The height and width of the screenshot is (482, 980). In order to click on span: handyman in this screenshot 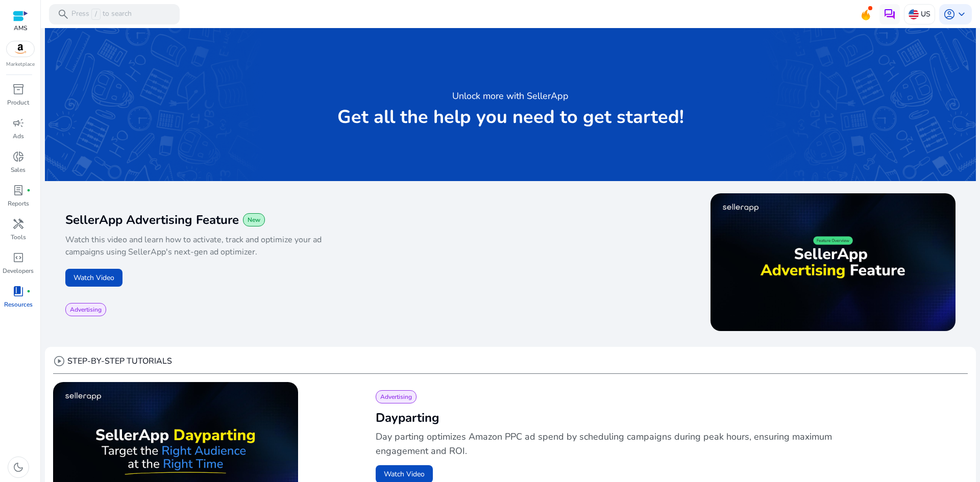, I will do `click(18, 224)`.